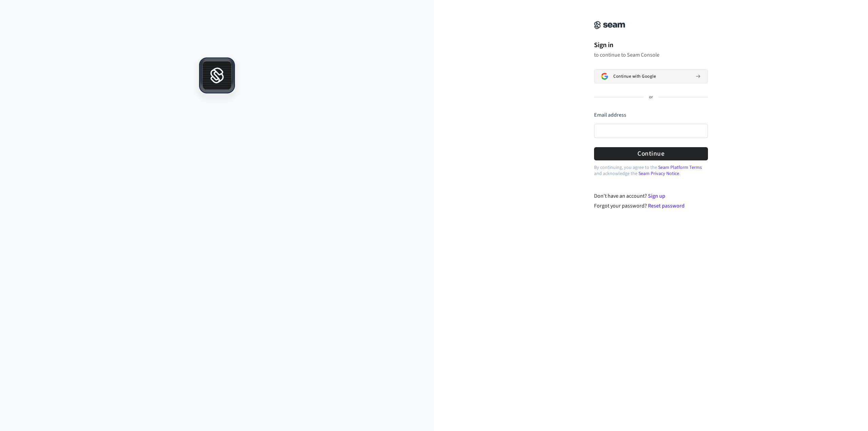 This screenshot has width=868, height=431. Describe the element at coordinates (610, 25) in the screenshot. I see `img: Seam Console` at that location.